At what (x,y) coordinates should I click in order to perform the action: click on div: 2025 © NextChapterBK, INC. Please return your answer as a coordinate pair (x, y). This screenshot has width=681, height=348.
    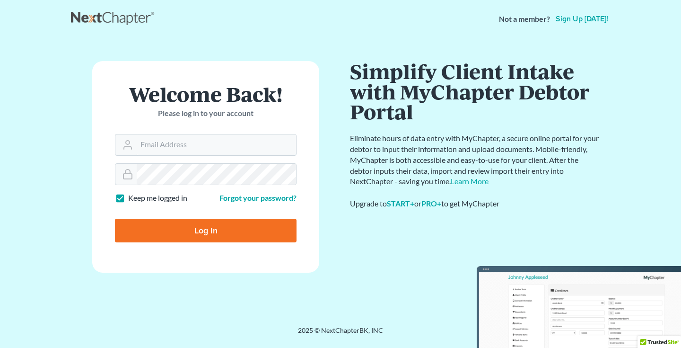
    Looking at the image, I should click on (341, 334).